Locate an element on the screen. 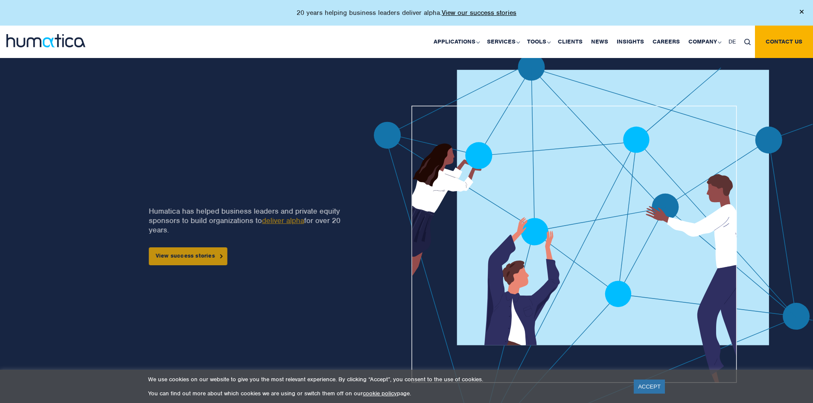 This screenshot has width=813, height=403. a: Insights is located at coordinates (630, 42).